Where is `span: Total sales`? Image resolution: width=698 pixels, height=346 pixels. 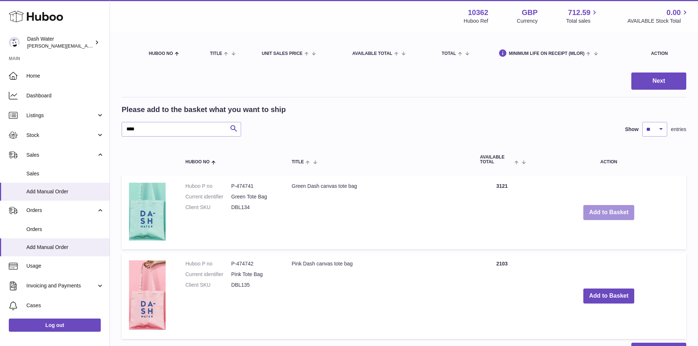 span: Total sales is located at coordinates (582, 21).